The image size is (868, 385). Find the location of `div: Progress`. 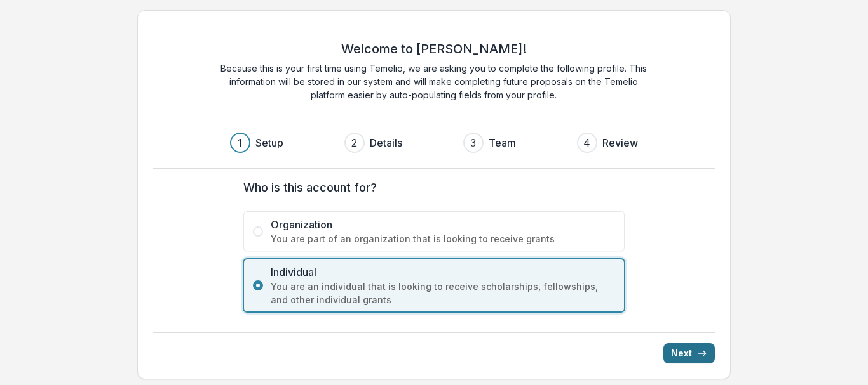

div: Progress is located at coordinates (434, 143).